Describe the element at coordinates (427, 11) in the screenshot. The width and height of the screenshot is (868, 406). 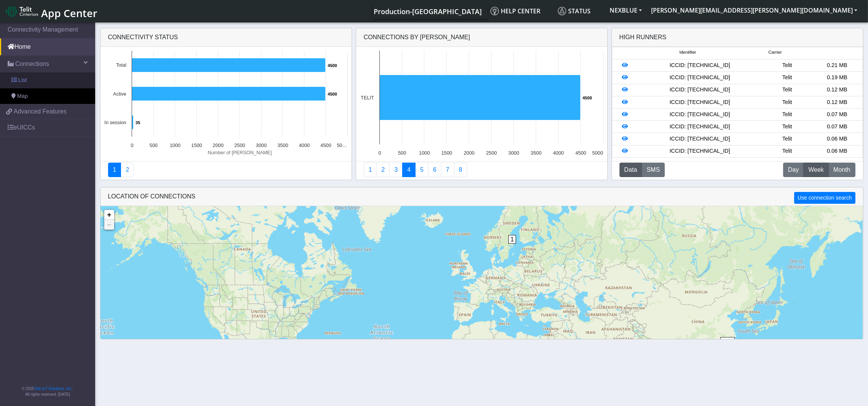
I see `a: Your current platform instance` at that location.